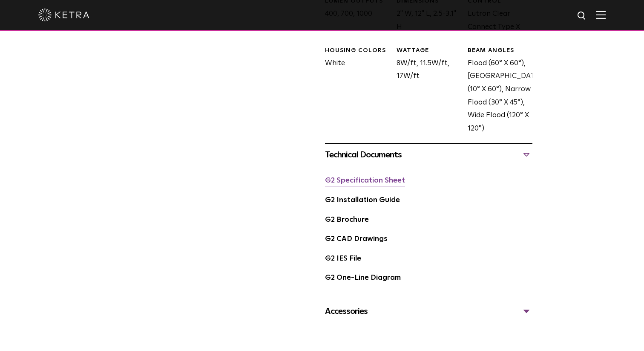 Image resolution: width=644 pixels, height=351 pixels. What do you see at coordinates (429, 51) in the screenshot?
I see `div: WATTAGE` at bounding box center [429, 51].